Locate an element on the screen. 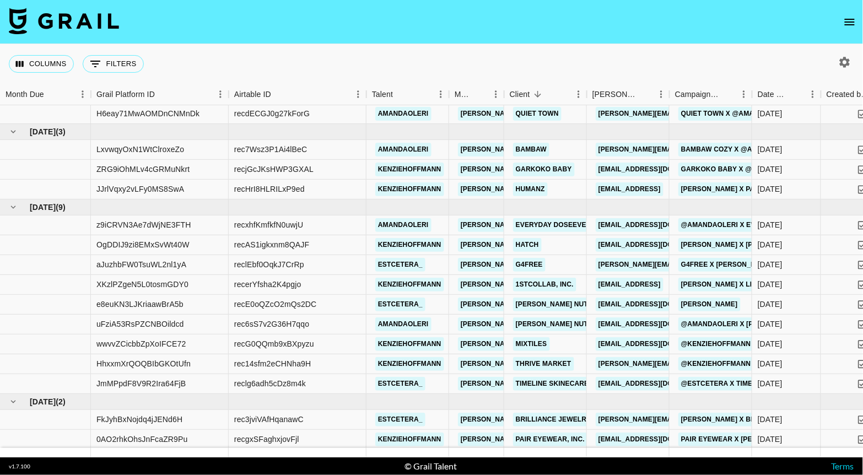 This screenshot has height=475, width=863. a: Quiet Town is located at coordinates (538, 114).